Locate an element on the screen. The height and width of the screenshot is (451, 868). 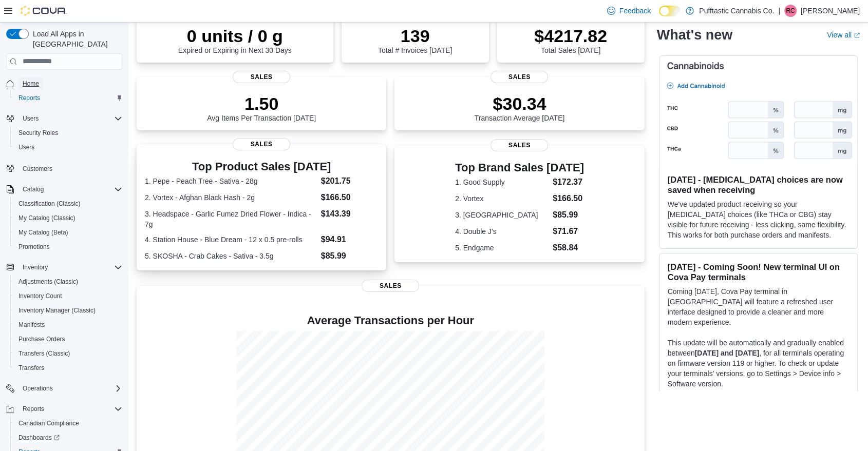
span: Catalog is located at coordinates (70, 189).